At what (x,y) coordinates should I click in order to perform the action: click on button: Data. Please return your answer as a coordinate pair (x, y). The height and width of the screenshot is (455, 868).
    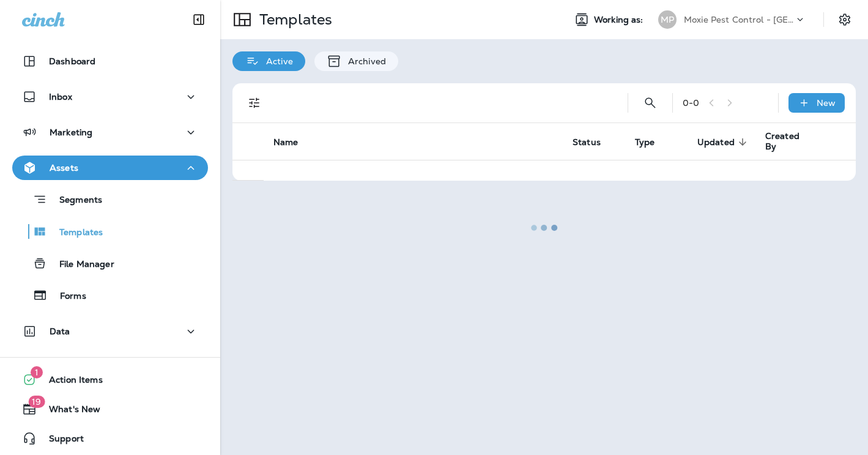
    Looking at the image, I should click on (110, 331).